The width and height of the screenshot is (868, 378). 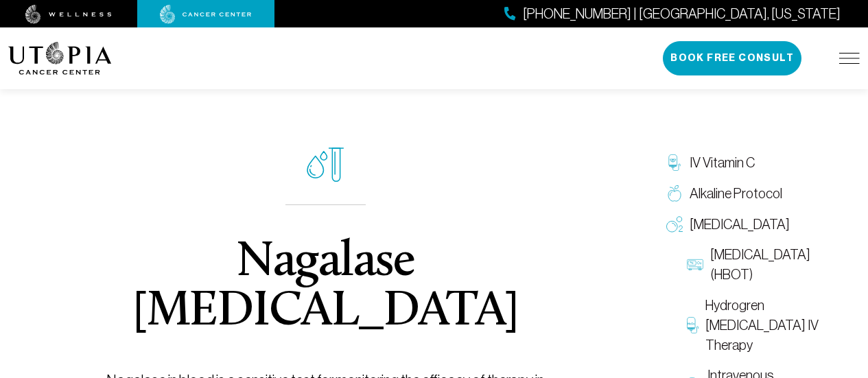 I want to click on span: Alkaline Protocol, so click(x=736, y=193).